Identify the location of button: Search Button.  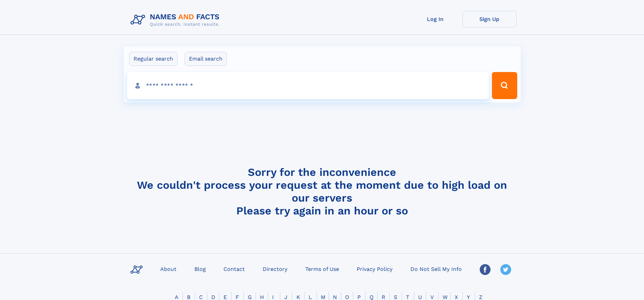
(504, 85).